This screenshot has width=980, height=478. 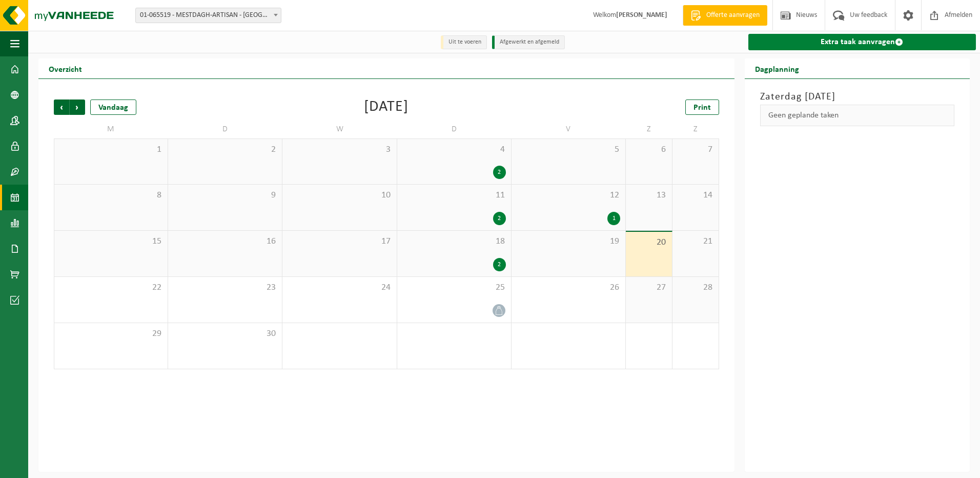 I want to click on span: 29, so click(x=110, y=334).